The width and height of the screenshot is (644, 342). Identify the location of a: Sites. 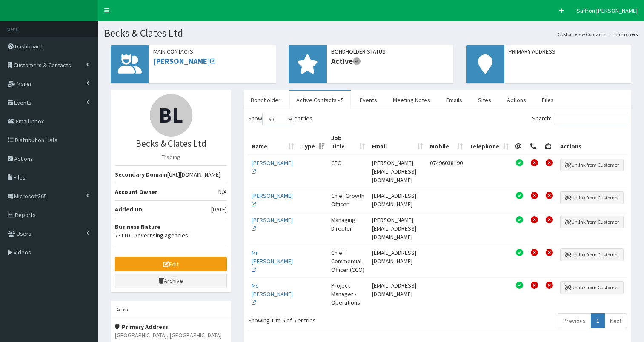
(484, 100).